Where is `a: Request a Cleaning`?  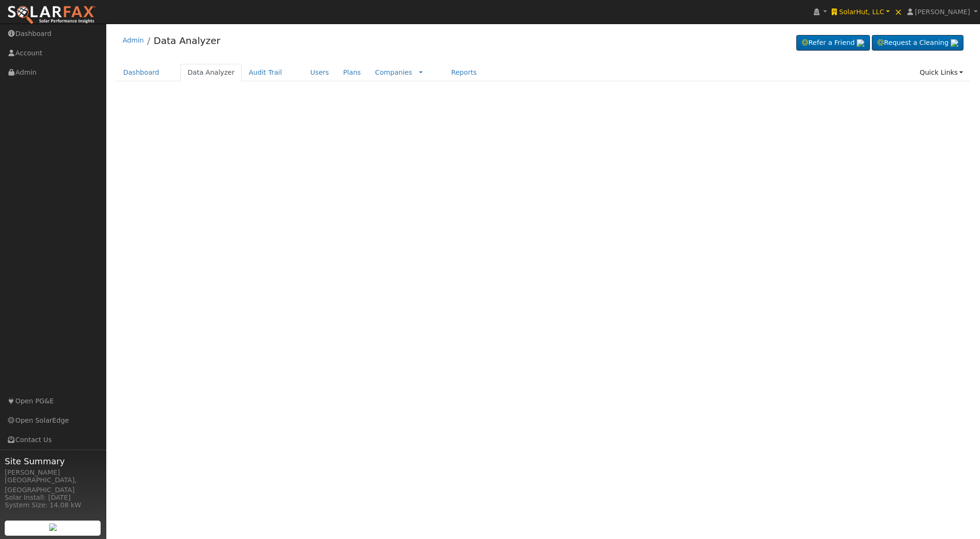 a: Request a Cleaning is located at coordinates (918, 43).